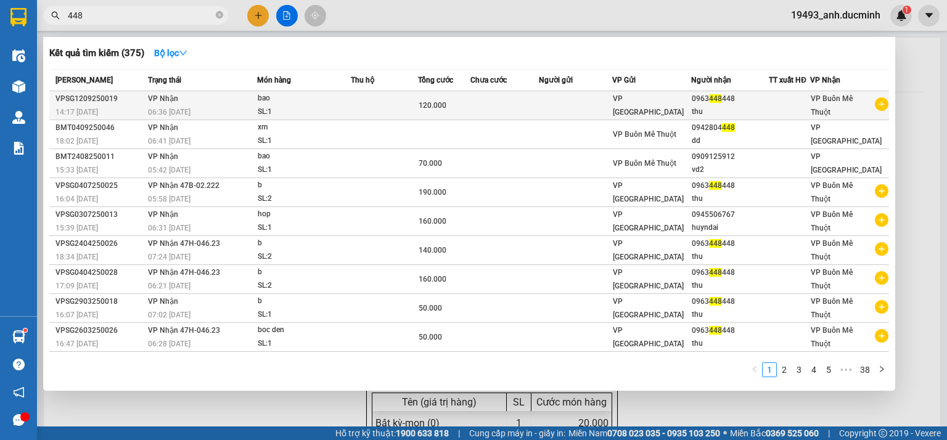 Image resolution: width=947 pixels, height=440 pixels. I want to click on div: VPSG1209250019, so click(100, 99).